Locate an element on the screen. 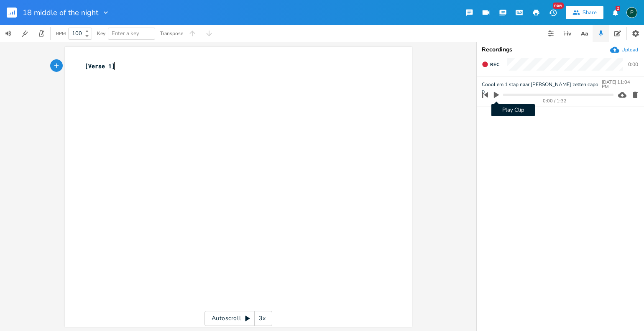  div: Piepo is located at coordinates (632, 13).